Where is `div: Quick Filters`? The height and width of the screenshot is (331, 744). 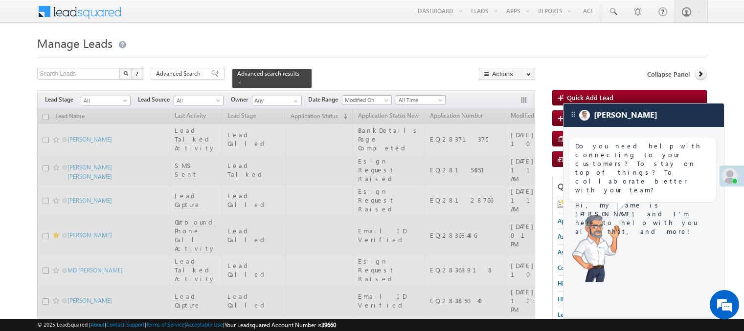
div: Quick Filters is located at coordinates (630, 187).